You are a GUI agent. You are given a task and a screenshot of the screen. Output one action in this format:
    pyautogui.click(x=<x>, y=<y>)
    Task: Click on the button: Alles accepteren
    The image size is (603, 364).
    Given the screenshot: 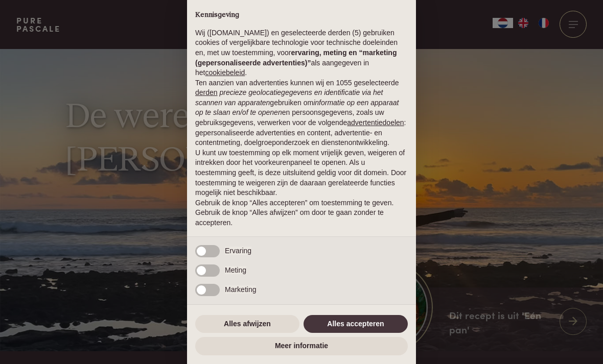 What is the action you would take?
    pyautogui.click(x=356, y=325)
    